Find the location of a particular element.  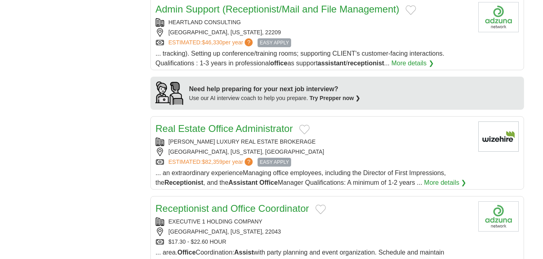

strong: Assist is located at coordinates (244, 253).